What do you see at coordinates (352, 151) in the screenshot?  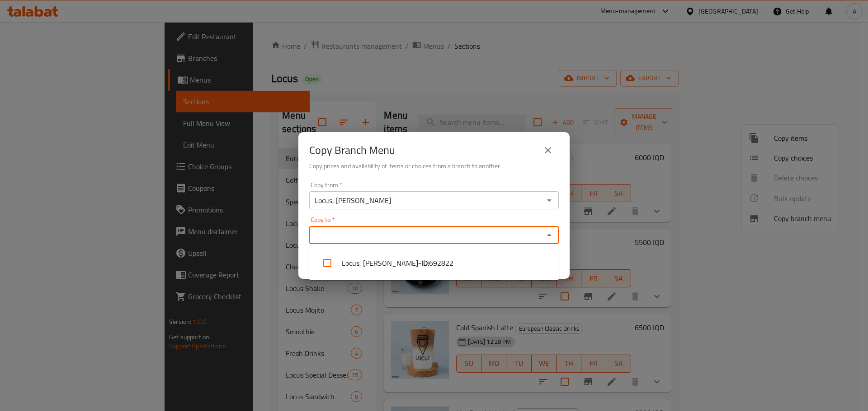 I see `h2: Copy Branch Menu` at bounding box center [352, 151].